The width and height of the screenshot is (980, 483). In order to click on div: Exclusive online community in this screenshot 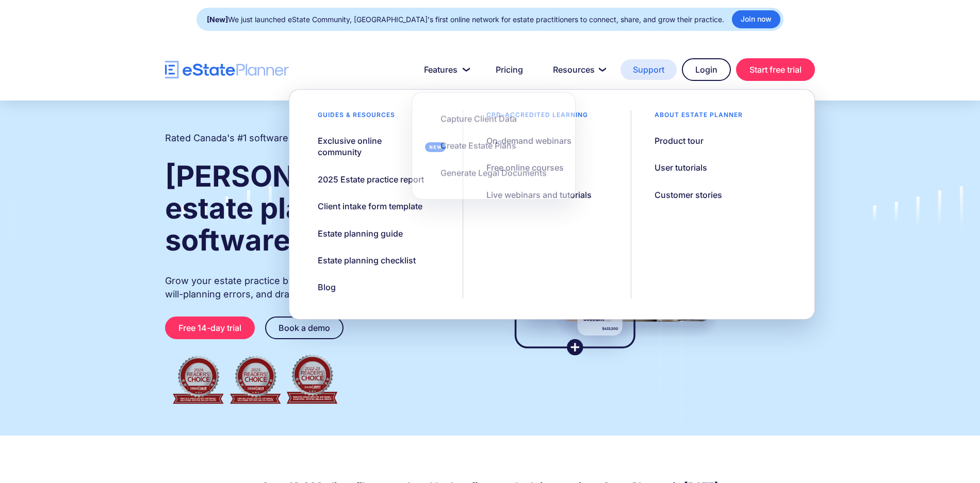, I will do `click(369, 146)`.